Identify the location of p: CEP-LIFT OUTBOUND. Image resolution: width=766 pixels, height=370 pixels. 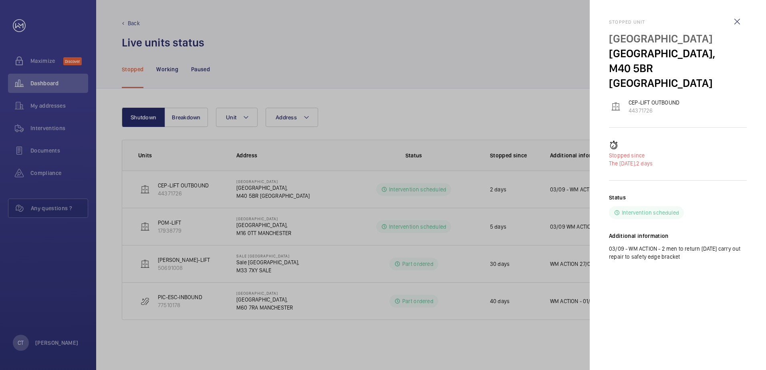
(654, 103).